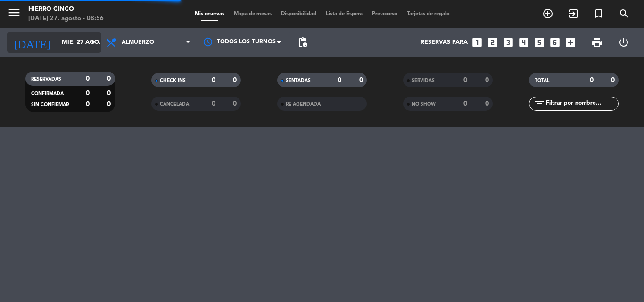 The width and height of the screenshot is (644, 302). I want to click on span: SIN CONFIRMAR, so click(50, 104).